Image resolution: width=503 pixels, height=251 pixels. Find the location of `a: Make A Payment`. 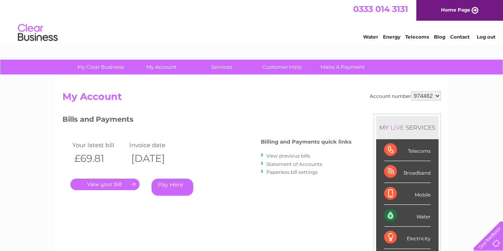

a: Make A Payment is located at coordinates (342, 67).